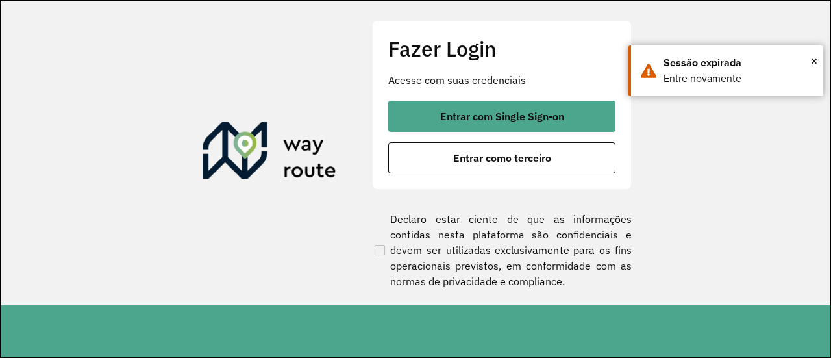  I want to click on span: Entrar como terceiro, so click(502, 158).